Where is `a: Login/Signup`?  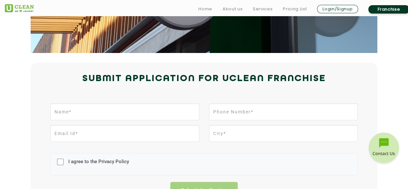
a: Login/Signup is located at coordinates (337, 9).